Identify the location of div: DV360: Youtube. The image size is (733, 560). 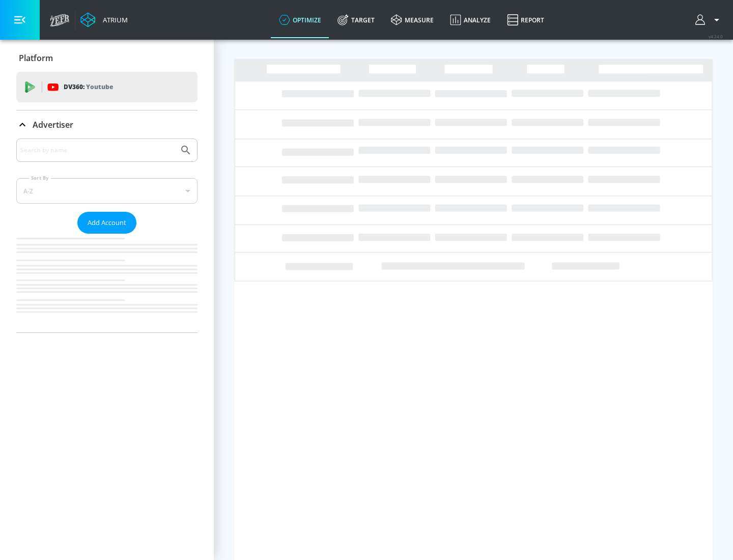
(106, 87).